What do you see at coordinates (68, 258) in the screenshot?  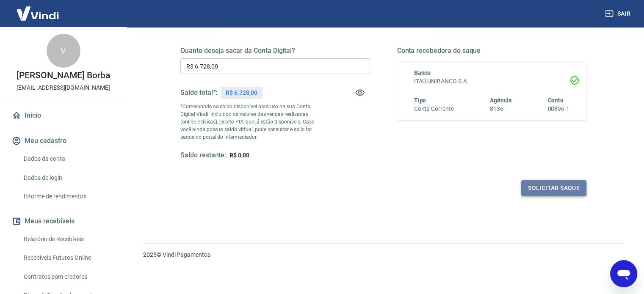 I see `a: Recebíveis Futuros Online` at bounding box center [68, 258].